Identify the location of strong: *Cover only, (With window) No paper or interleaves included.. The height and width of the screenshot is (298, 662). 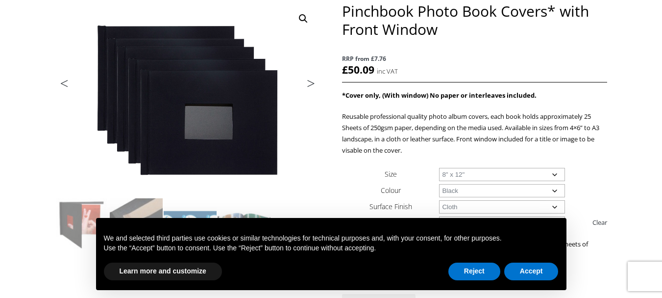
(439, 95).